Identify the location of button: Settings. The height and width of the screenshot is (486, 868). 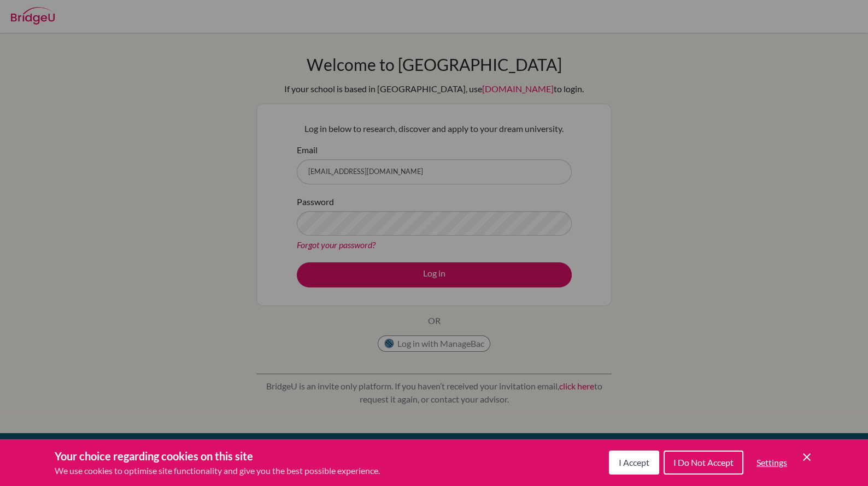
(771, 463).